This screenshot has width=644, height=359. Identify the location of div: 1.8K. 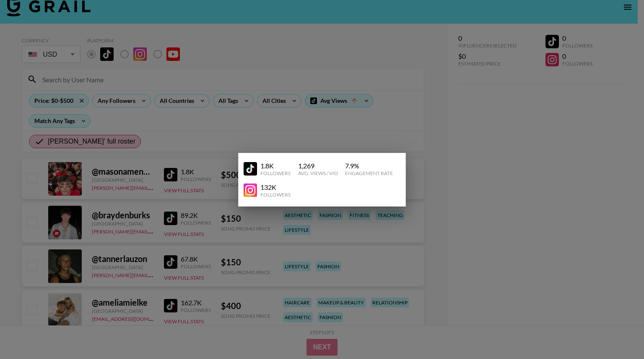
(275, 166).